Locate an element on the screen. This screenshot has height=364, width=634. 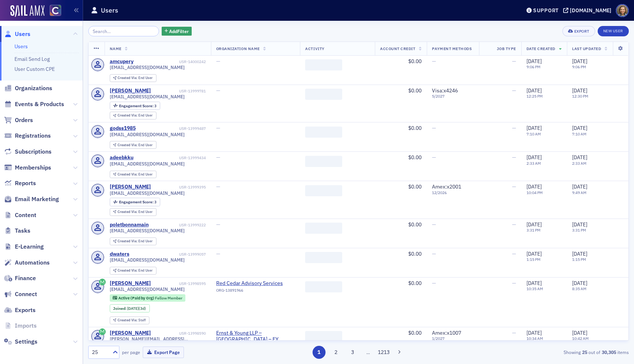
div: USR-13999057 is located at coordinates (168, 254).